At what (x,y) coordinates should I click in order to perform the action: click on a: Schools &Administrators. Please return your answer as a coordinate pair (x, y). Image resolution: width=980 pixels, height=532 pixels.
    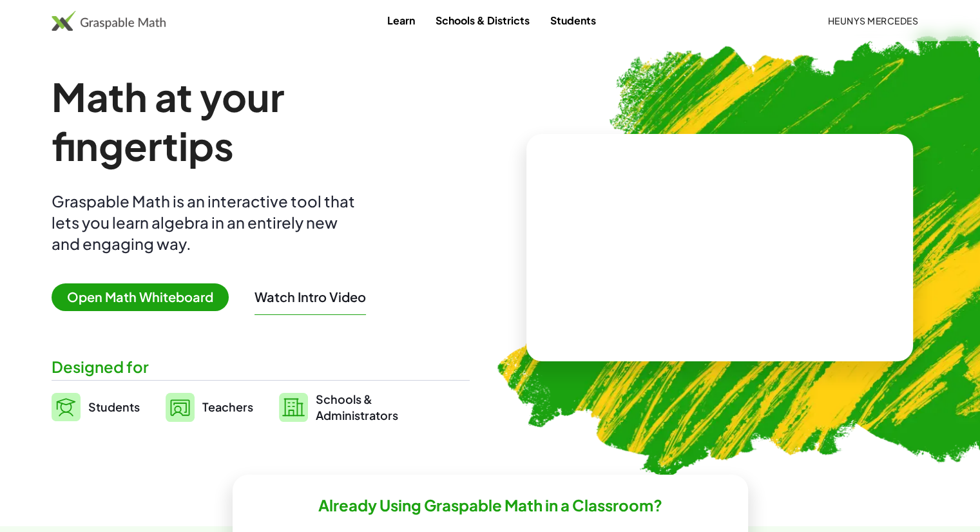
    Looking at the image, I should click on (338, 407).